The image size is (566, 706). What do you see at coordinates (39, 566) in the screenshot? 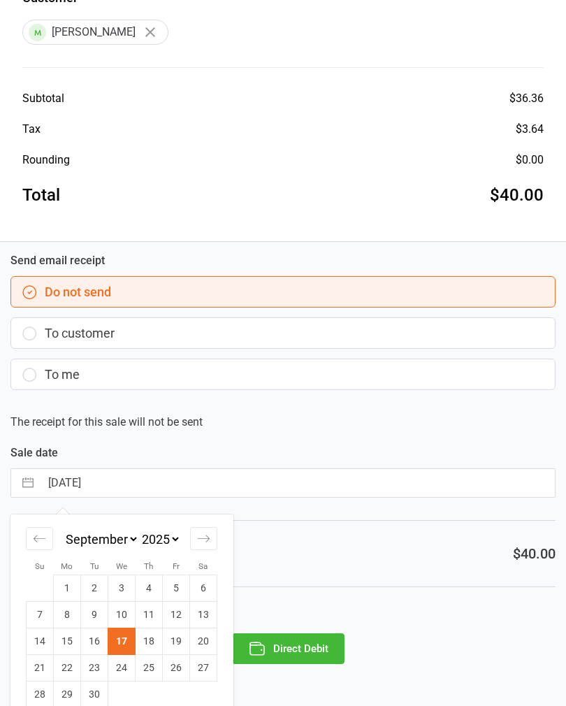
I see `small: Su` at bounding box center [39, 566].